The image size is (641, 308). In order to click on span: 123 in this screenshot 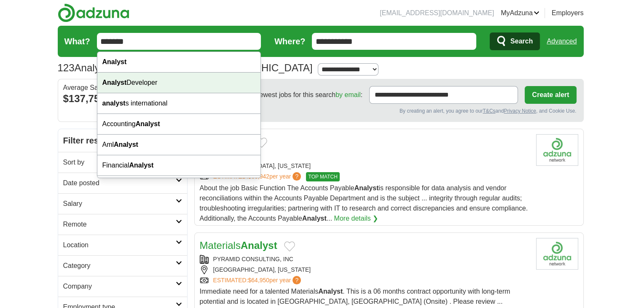, I will do `click(66, 68)`.